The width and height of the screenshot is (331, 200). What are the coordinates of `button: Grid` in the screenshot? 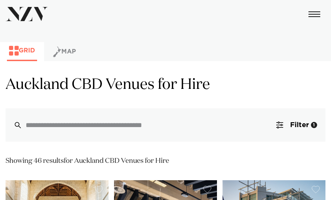 It's located at (22, 53).